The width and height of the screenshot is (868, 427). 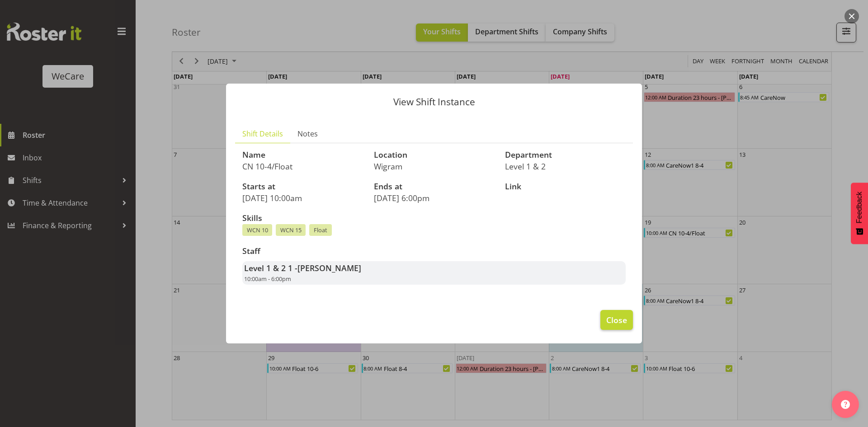 I want to click on h3: Ends at, so click(x=434, y=187).